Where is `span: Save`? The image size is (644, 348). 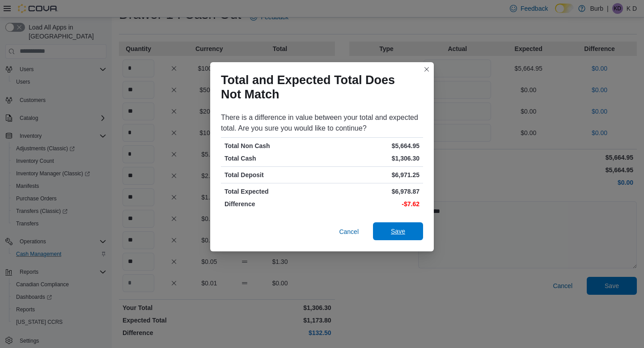
span: Save is located at coordinates (398, 231).